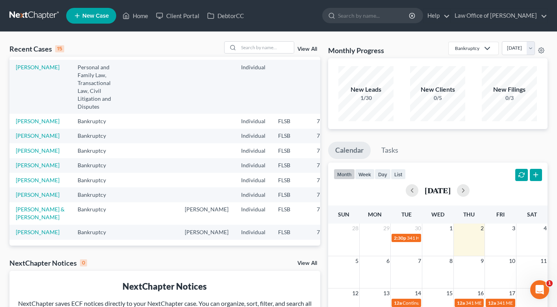 The width and height of the screenshot is (557, 307). Describe the element at coordinates (449, 293) in the screenshot. I see `span: 15` at that location.